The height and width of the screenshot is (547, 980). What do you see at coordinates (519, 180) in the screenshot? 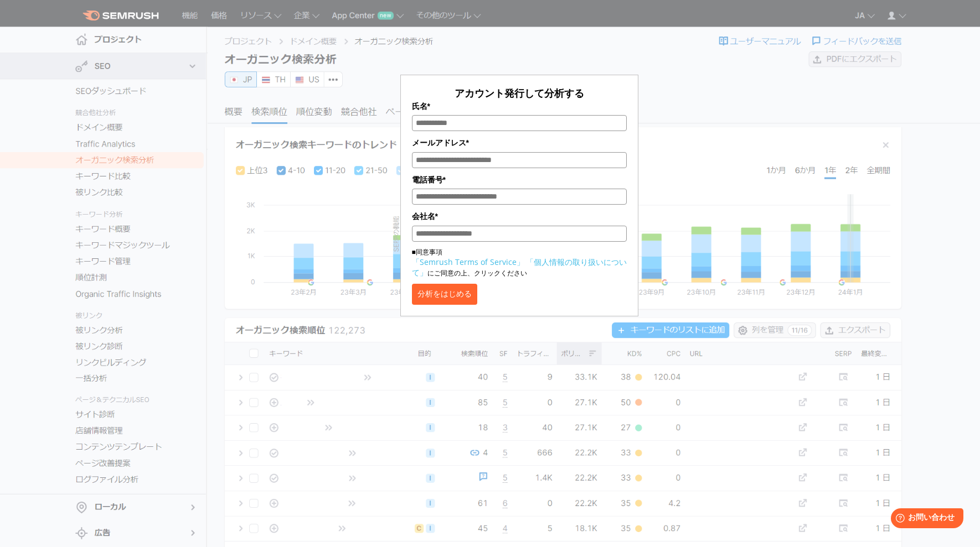
I see `label: 電話番号*` at bounding box center [519, 180].